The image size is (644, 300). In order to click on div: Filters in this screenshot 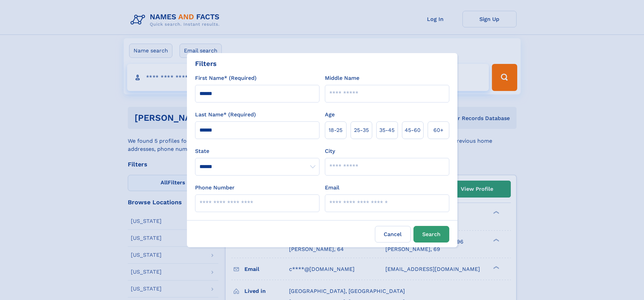, I will do `click(206, 64)`.